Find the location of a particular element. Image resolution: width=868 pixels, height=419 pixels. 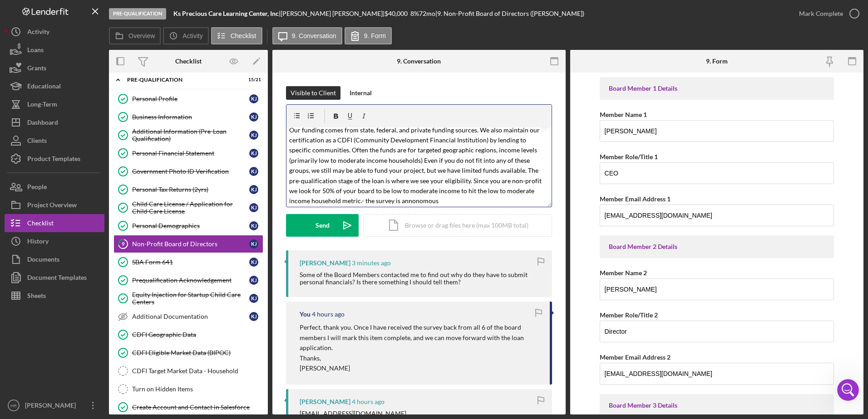

button: Product Templates is located at coordinates (54, 159).